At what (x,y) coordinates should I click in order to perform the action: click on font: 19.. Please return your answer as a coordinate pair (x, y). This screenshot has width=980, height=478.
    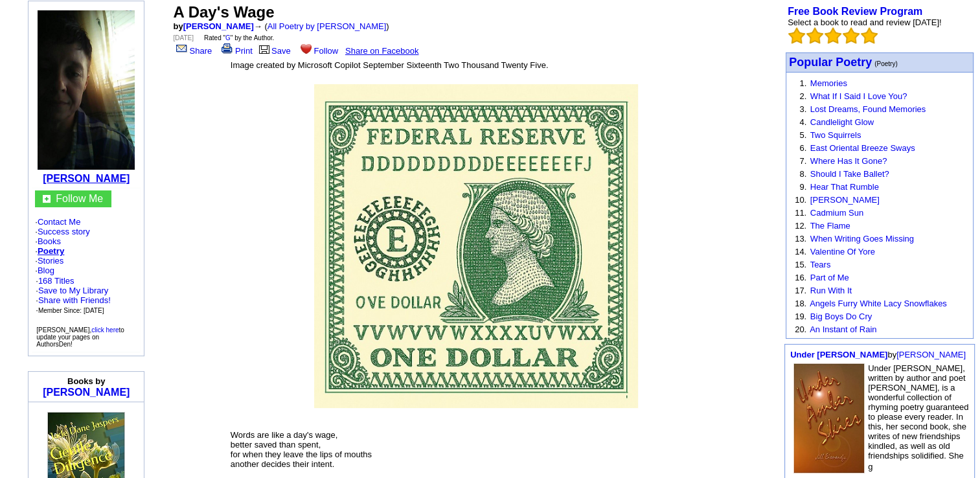
    Looking at the image, I should click on (800, 316).